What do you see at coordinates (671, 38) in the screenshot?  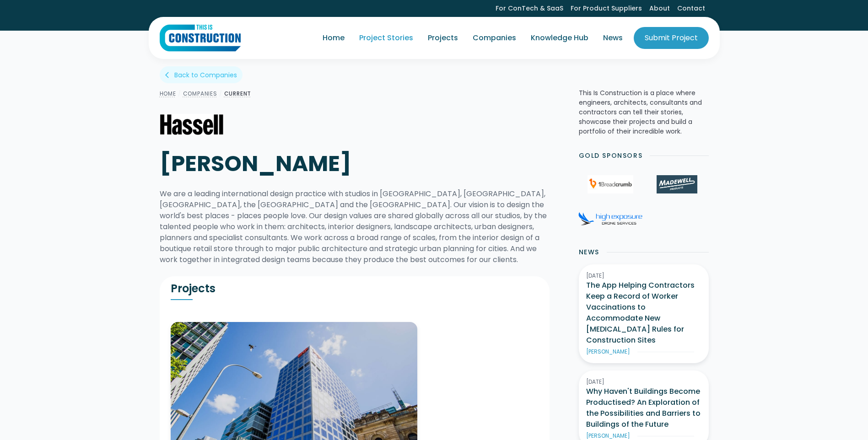 I see `a: Submit Project` at bounding box center [671, 38].